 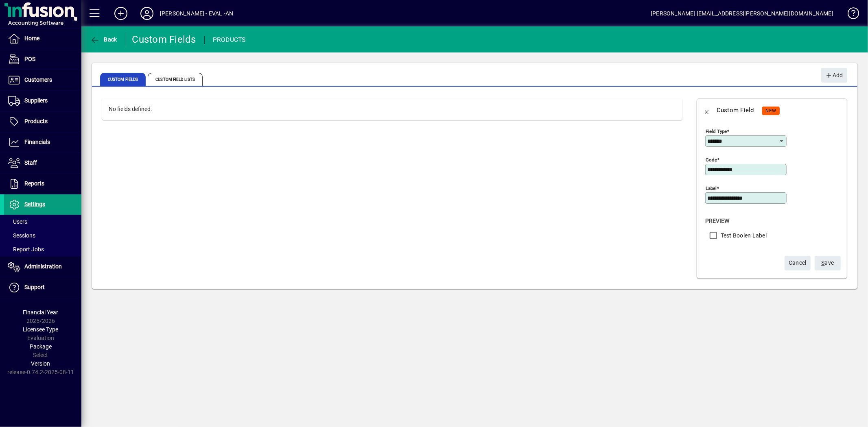 I want to click on div: PRODUCTS, so click(x=229, y=40).